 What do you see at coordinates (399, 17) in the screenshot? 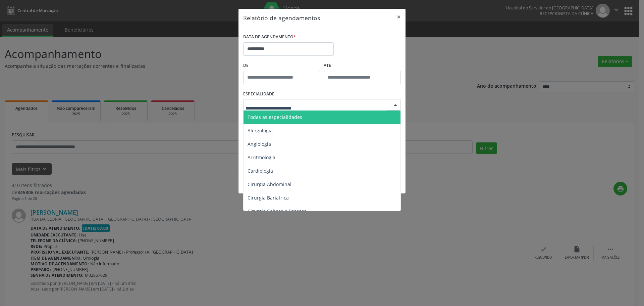
I see `button: Close` at bounding box center [399, 17].